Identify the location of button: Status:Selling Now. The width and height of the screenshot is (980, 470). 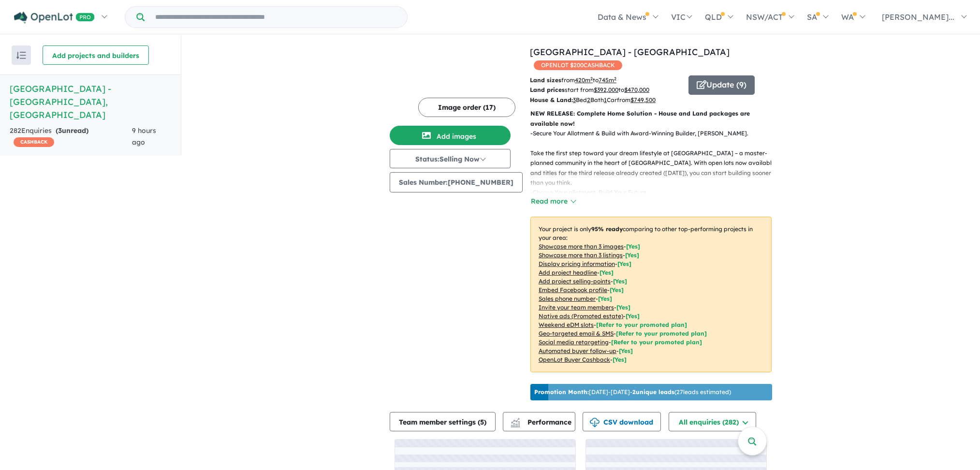
(451, 158).